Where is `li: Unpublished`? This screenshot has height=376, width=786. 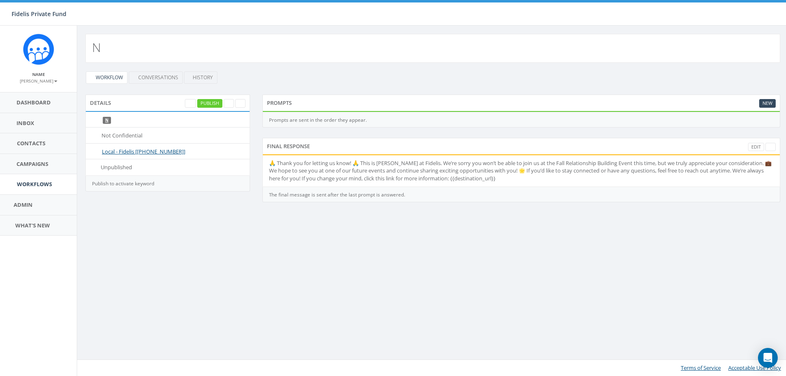
li: Unpublished is located at coordinates (167, 167).